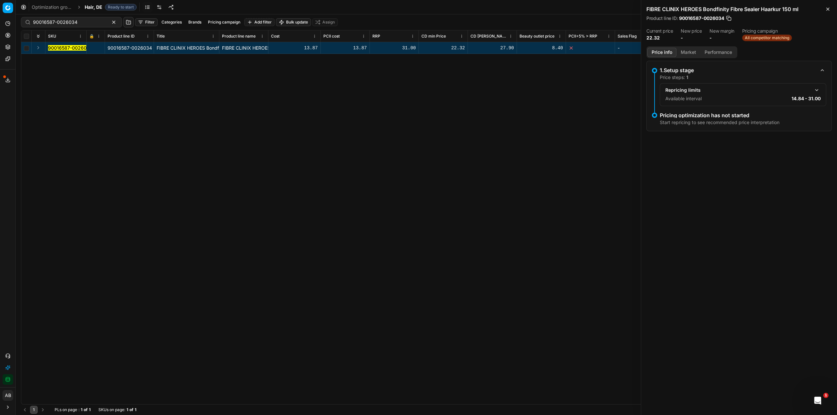 The height and width of the screenshot is (415, 837). I want to click on button: Pricing campaign, so click(224, 22).